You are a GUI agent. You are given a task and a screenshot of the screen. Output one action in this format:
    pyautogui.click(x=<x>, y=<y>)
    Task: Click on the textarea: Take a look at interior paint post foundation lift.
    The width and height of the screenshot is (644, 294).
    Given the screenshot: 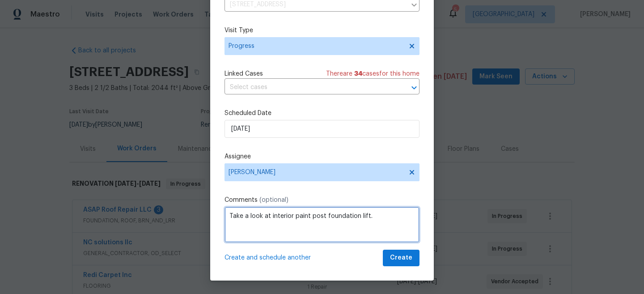 What is the action you would take?
    pyautogui.click(x=322, y=224)
    